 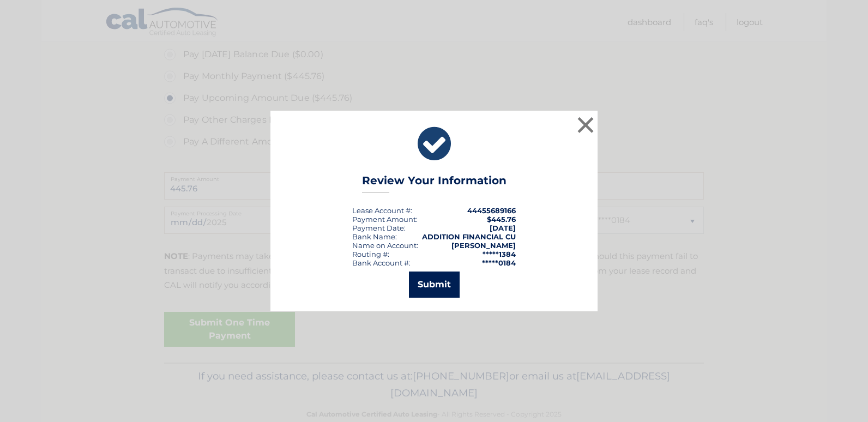 What do you see at coordinates (385, 219) in the screenshot?
I see `div: Payment Amount:` at bounding box center [385, 219].